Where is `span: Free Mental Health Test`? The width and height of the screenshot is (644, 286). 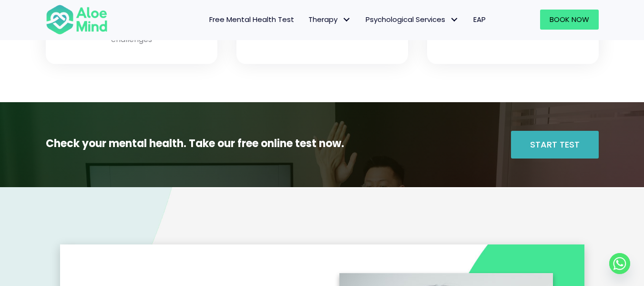 span: Free Mental Health Test is located at coordinates (252, 19).